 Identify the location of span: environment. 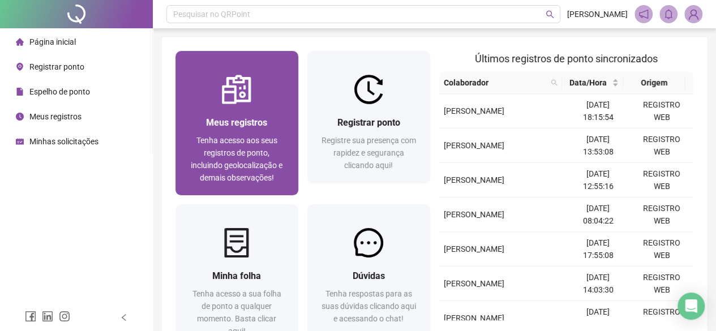
(20, 67).